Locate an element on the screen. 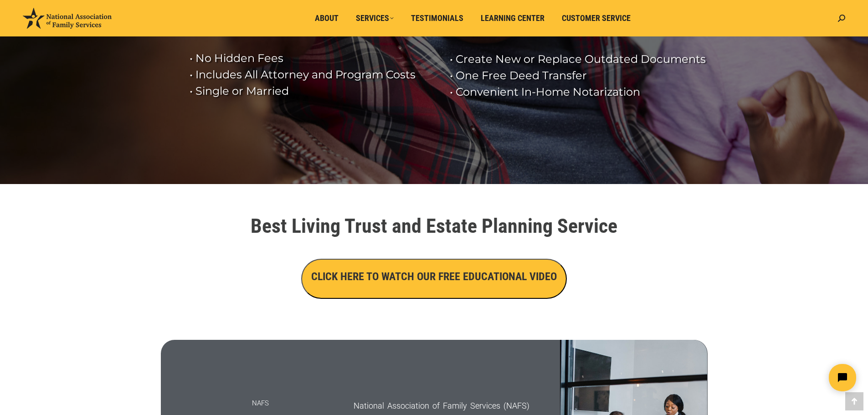 The width and height of the screenshot is (868, 415). a: Customer Service is located at coordinates (596, 18).